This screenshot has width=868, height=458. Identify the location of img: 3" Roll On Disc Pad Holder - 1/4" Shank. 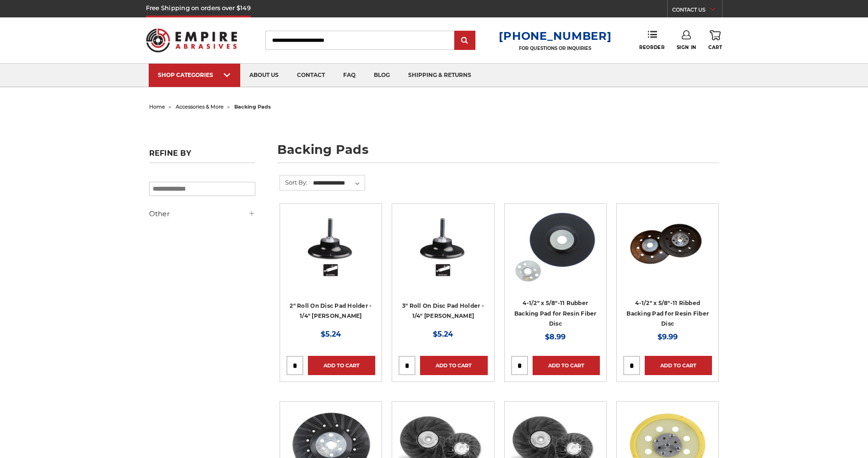
(443, 247).